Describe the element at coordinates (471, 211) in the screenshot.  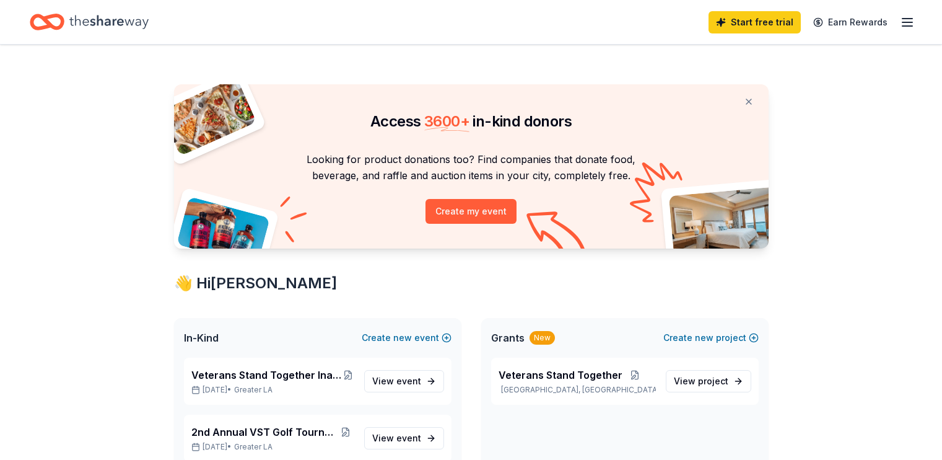
I see `button: Create my event` at that location.